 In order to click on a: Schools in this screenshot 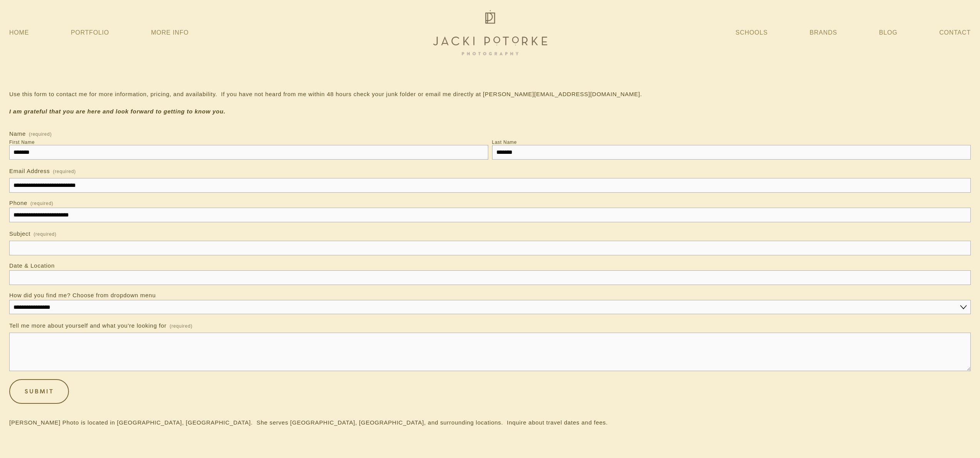, I will do `click(752, 33)`.